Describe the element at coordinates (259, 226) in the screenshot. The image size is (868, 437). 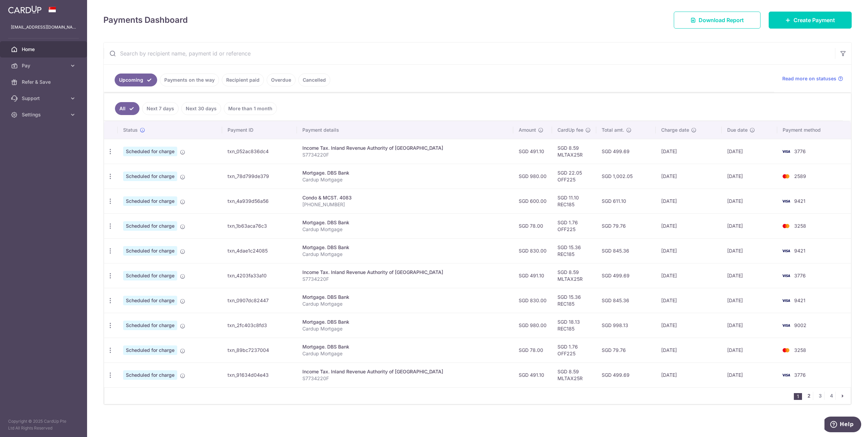
I see `td: txn_1b63aca76c3` at that location.